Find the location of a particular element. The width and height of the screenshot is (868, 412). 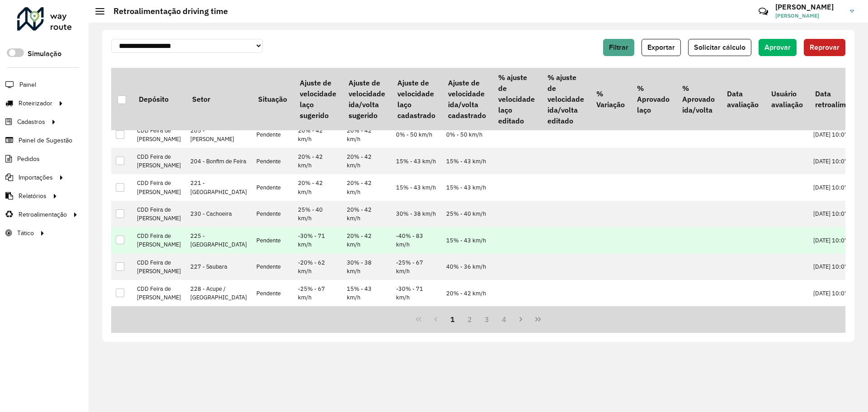

span: Reprovar is located at coordinates (824, 47).